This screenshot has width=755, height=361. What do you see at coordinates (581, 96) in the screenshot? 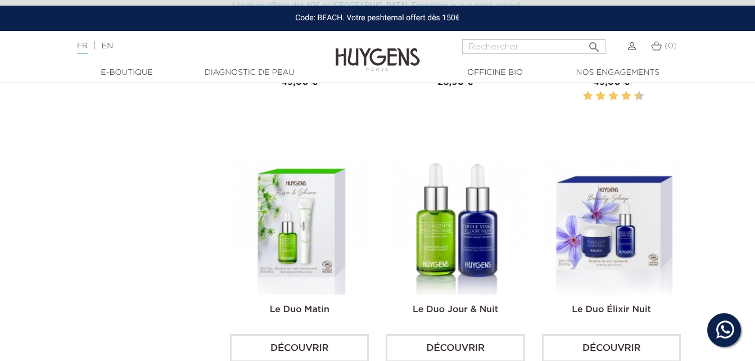
I see `label: 1` at bounding box center [581, 96].